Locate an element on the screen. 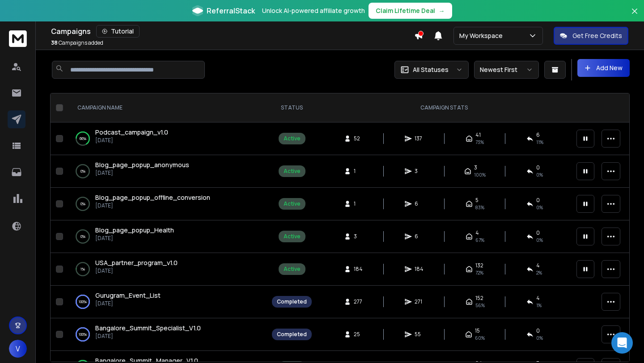  span: 11 % is located at coordinates (540, 142).